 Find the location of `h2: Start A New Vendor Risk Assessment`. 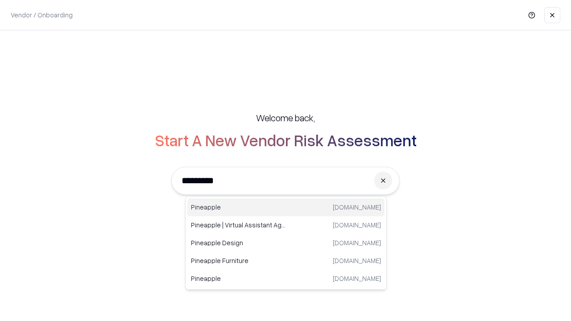

h2: Start A New Vendor Risk Assessment is located at coordinates (285, 140).